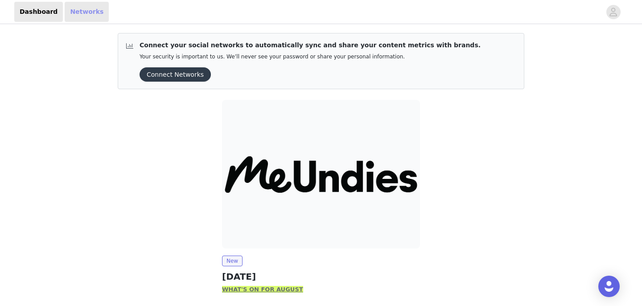  I want to click on p: Your security is important to us. We’ll never see your password or share your personal information., so click(310, 57).